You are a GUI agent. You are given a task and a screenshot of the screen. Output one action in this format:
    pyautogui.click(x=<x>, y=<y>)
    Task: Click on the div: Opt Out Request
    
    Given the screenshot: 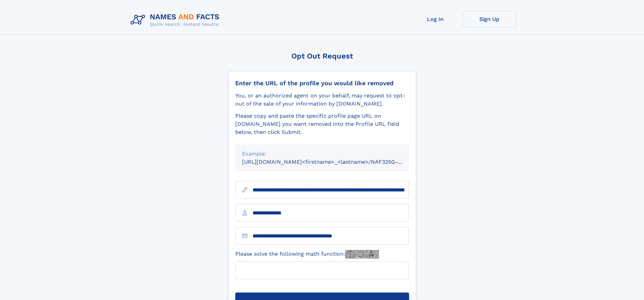 What is the action you would take?
    pyautogui.click(x=322, y=56)
    